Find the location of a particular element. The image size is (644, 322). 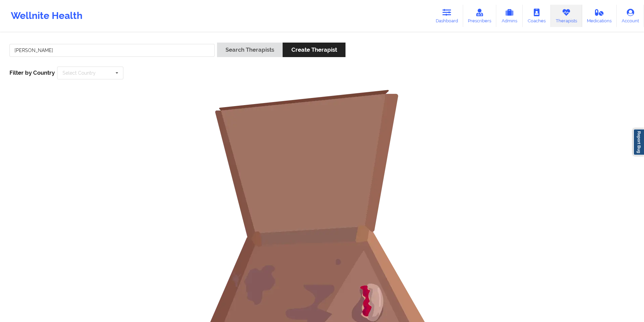

div: Select Country is located at coordinates (79, 73).